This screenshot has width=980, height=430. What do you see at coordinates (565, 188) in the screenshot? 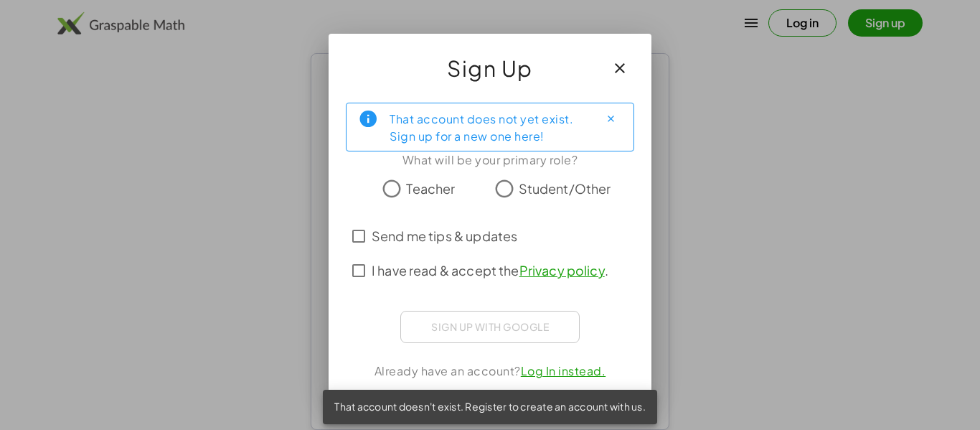
I see `span: Student/Other` at bounding box center [565, 188].